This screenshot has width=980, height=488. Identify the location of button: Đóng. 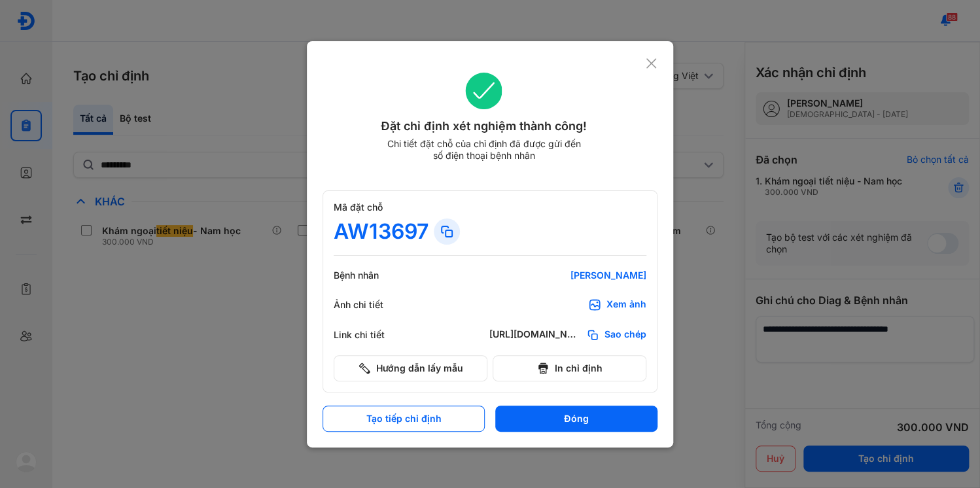
(576, 419).